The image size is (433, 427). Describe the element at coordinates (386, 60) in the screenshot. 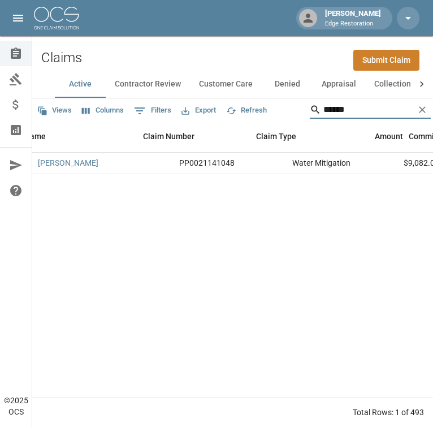

I see `a: Submit Claim` at that location.